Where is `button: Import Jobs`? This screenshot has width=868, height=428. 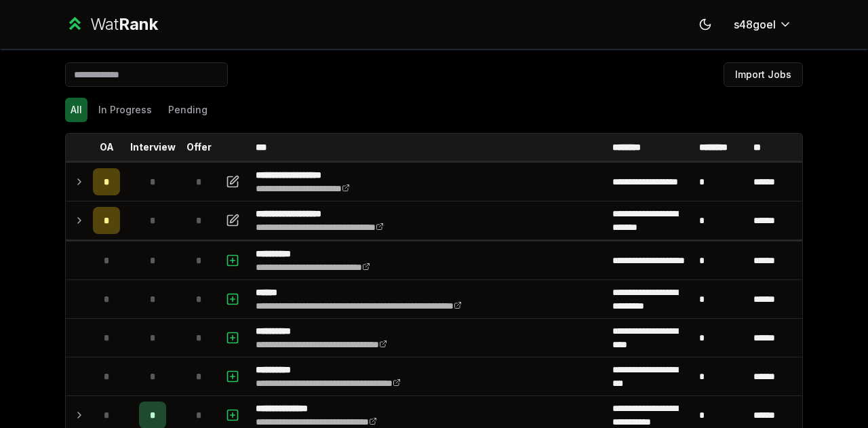
button: Import Jobs is located at coordinates (763, 74).